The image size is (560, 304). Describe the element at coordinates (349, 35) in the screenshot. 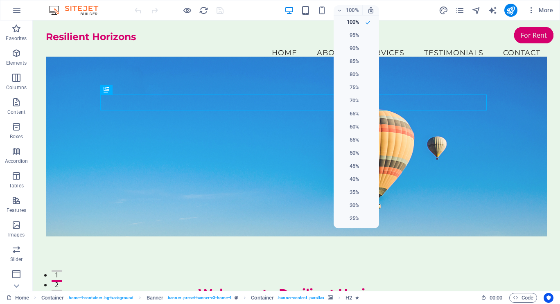

I see `h6: 95%` at that location.